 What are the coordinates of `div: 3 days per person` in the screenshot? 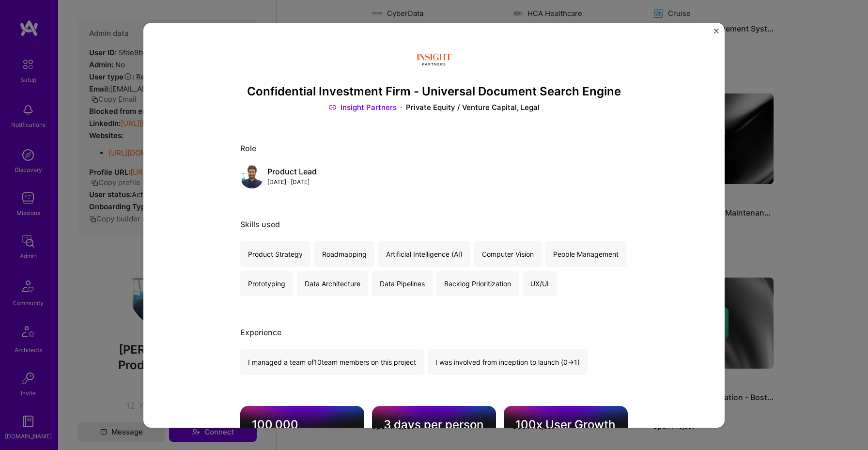 It's located at (434, 425).